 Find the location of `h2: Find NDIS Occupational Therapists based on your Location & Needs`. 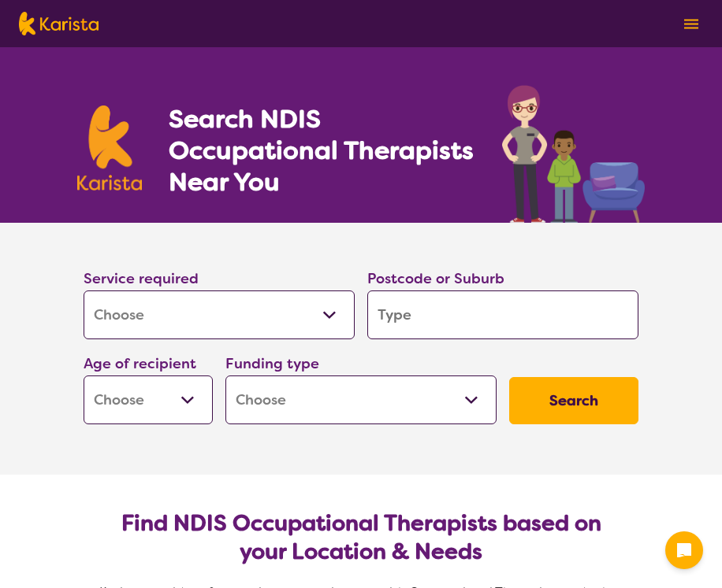

h2: Find NDIS Occupational Therapists based on your Location & Needs is located at coordinates (361, 538).